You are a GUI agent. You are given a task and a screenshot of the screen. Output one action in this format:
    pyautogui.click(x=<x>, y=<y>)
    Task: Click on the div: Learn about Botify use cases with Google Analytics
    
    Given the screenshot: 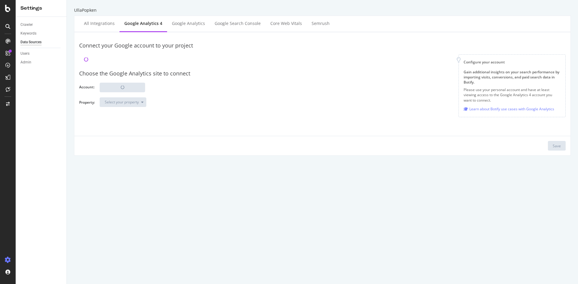 What is the action you would take?
    pyautogui.click(x=509, y=109)
    